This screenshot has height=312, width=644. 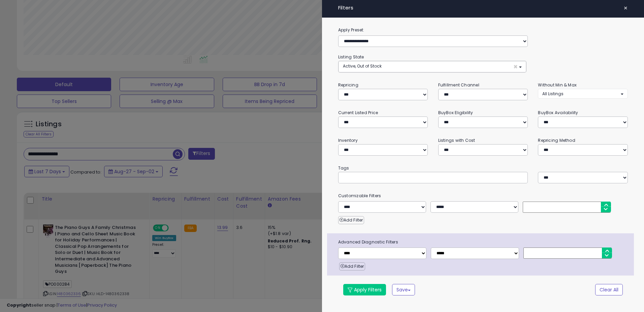 What do you see at coordinates (365, 290) in the screenshot?
I see `button: Apply Filters` at bounding box center [365, 290].